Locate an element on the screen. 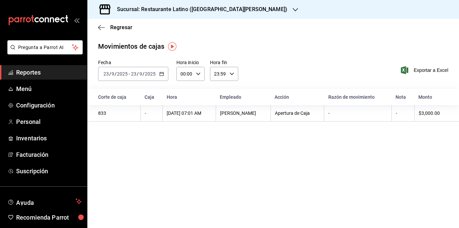 The image size is (459, 228). label: Hora inicio is located at coordinates (191, 63).